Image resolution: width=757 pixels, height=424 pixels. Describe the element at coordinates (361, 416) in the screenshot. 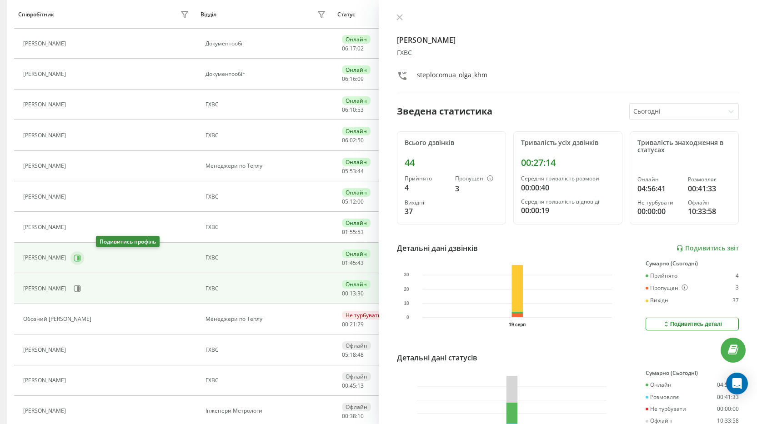

I see `span: 10` at that location.